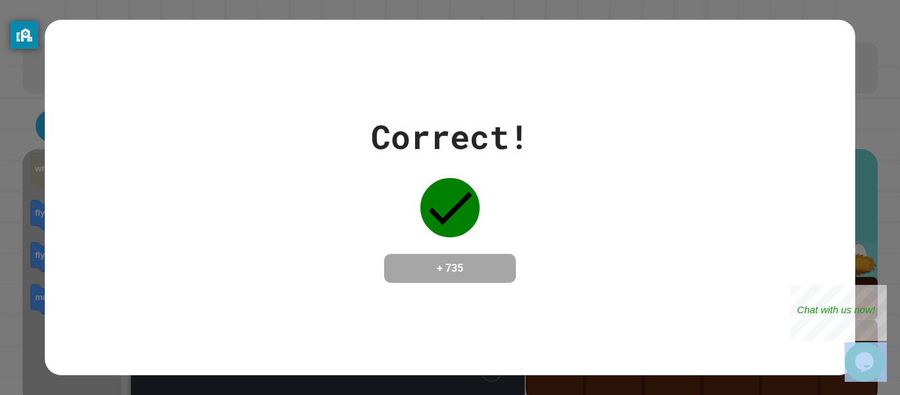 The height and width of the screenshot is (395, 900). What do you see at coordinates (450, 136) in the screenshot?
I see `div: Correct!` at bounding box center [450, 136].